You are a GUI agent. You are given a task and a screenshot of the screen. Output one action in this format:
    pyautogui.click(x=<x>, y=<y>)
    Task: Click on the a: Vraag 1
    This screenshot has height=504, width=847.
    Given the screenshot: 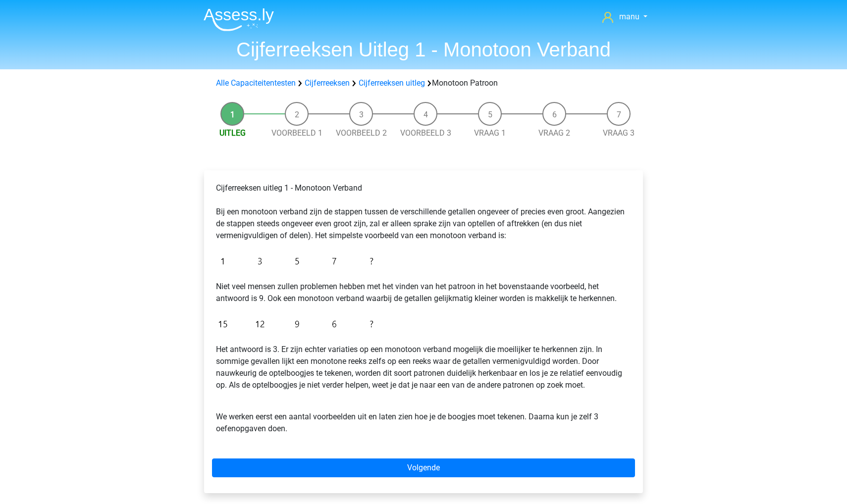 What is the action you would take?
    pyautogui.click(x=490, y=133)
    